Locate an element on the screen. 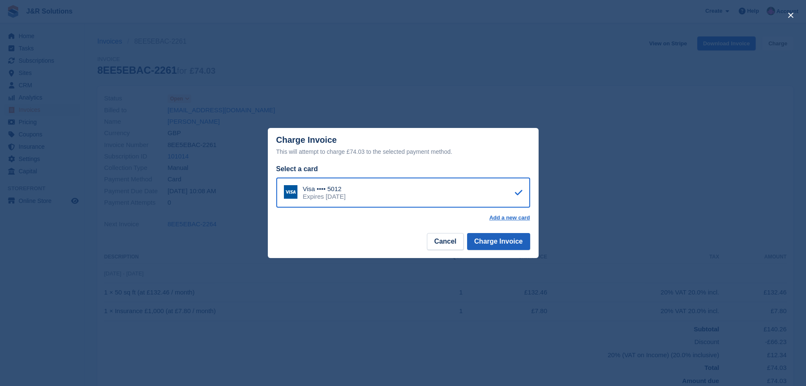  div: Charge Invoice is located at coordinates (403, 146).